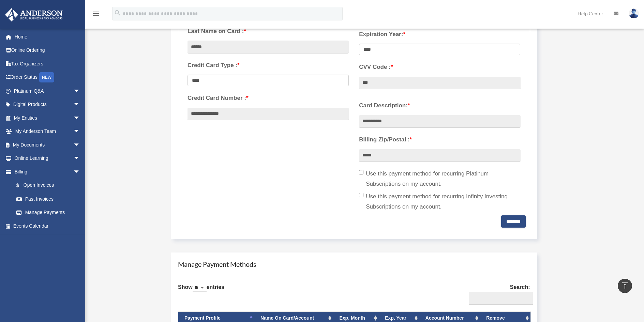 Image resolution: width=644 pixels, height=322 pixels. What do you see at coordinates (96, 14) in the screenshot?
I see `i: menu` at bounding box center [96, 14].